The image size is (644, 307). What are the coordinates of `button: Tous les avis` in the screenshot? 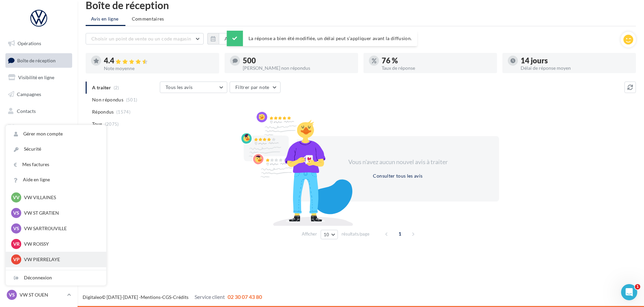 It's located at (193, 87).